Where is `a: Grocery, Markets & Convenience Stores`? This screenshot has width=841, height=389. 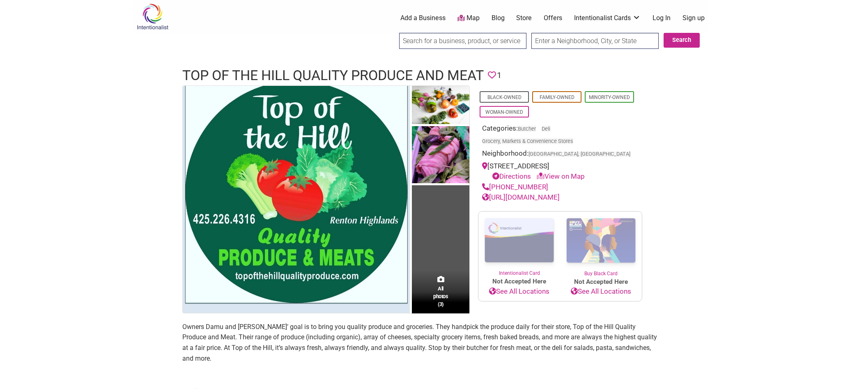 a: Grocery, Markets & Convenience Stores is located at coordinates (528, 141).